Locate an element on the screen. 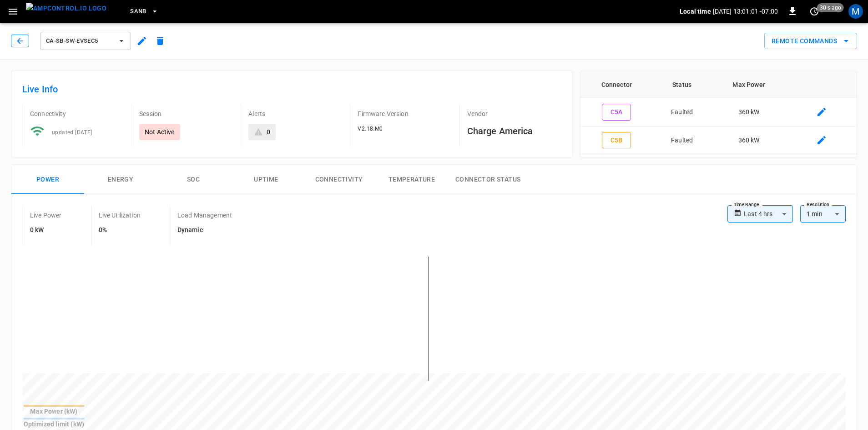  h6: 0% is located at coordinates (119, 231).